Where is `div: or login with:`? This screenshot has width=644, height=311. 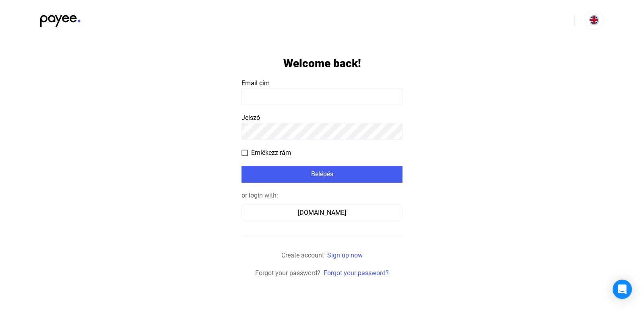 div: or login with: is located at coordinates (322, 195).